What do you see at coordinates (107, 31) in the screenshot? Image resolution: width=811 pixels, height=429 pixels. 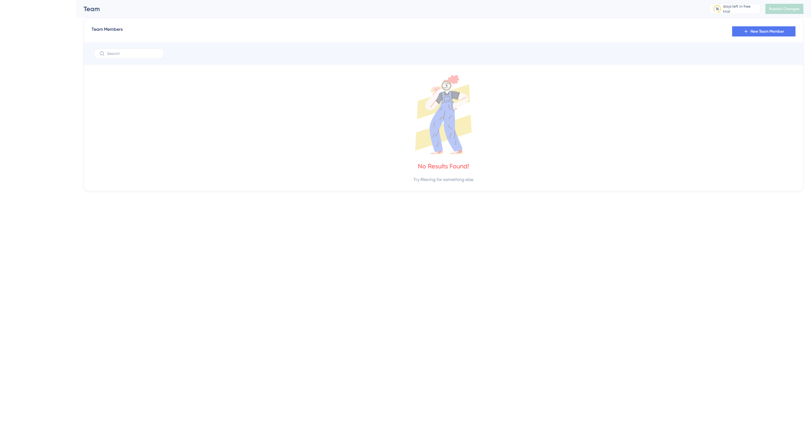 I see `span: Team Members` at bounding box center [107, 31].